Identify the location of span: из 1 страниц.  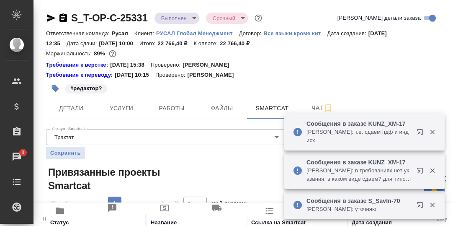
(230, 204).